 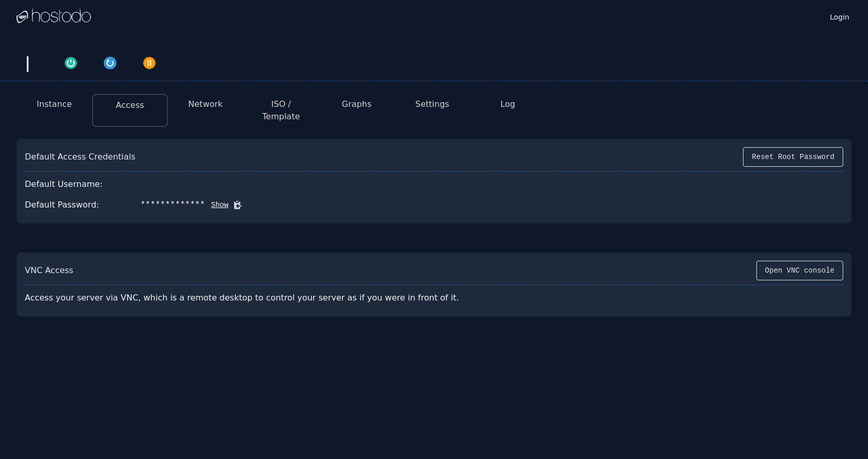 I want to click on img: Restart, so click(x=110, y=63).